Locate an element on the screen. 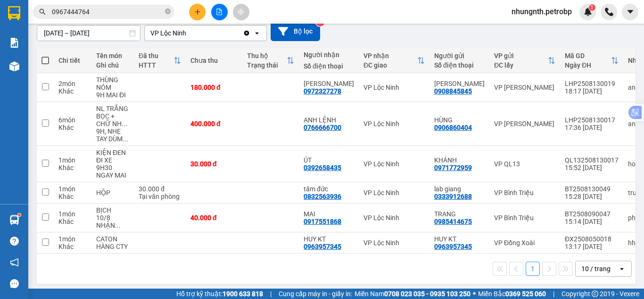  div: 6 món is located at coordinates (72, 120).